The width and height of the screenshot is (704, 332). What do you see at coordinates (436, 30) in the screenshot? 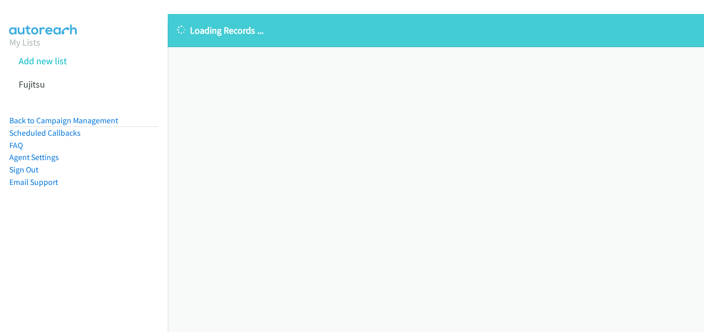
I see `p: Loading Records ...` at bounding box center [436, 30].